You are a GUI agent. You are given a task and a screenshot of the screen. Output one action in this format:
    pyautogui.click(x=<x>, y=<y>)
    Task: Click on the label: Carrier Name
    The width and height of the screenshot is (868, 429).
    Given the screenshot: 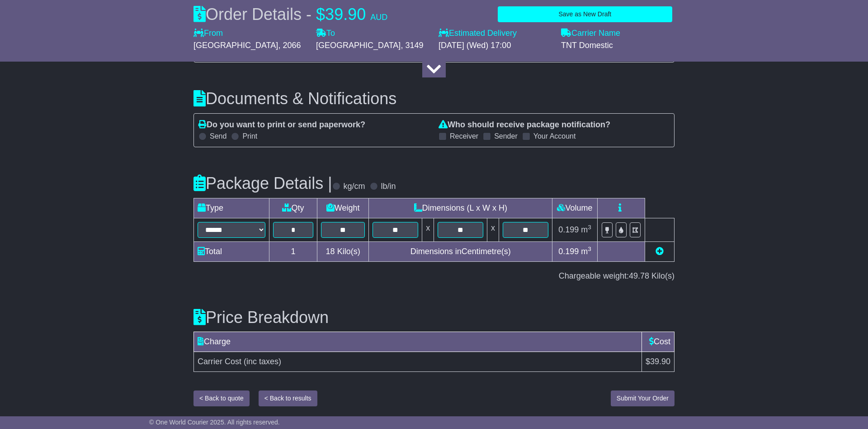 What is the action you would take?
    pyautogui.click(x=591, y=33)
    